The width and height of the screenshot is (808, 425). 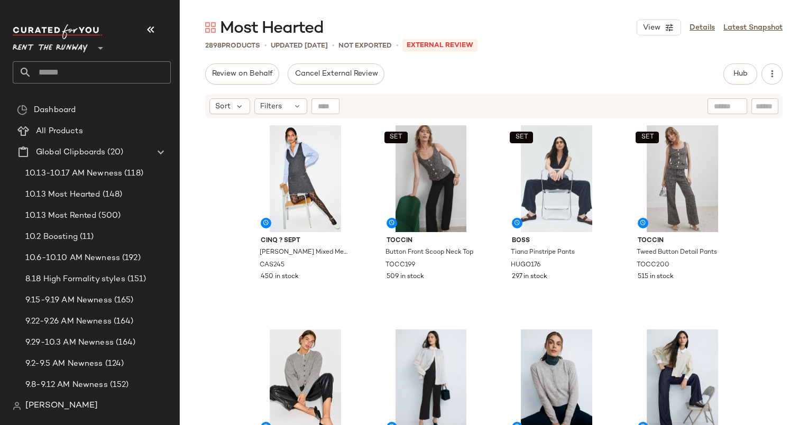 What do you see at coordinates (272, 29) in the screenshot?
I see `span: Most Hearted` at bounding box center [272, 29].